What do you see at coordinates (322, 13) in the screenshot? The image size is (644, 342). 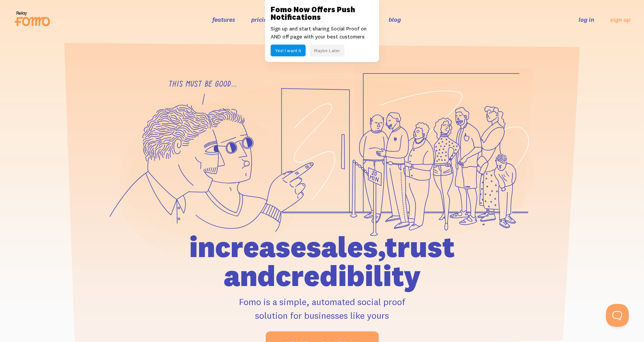 I see `h3: Fomo Now Offers Push Notifications` at bounding box center [322, 13].